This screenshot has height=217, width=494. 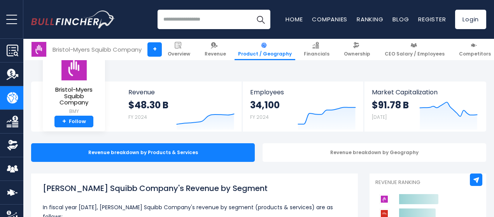 What do you see at coordinates (12, 145) in the screenshot?
I see `img: Ownership` at bounding box center [12, 145].